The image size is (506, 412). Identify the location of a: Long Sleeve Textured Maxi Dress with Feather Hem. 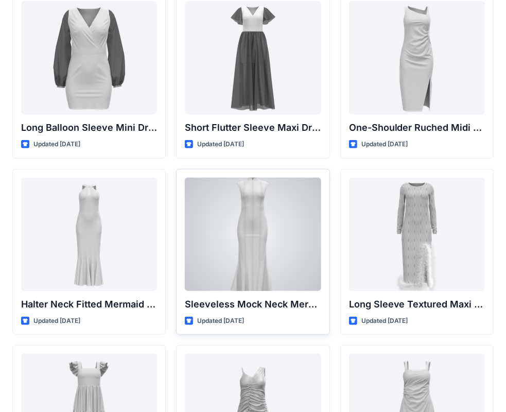
(417, 234).